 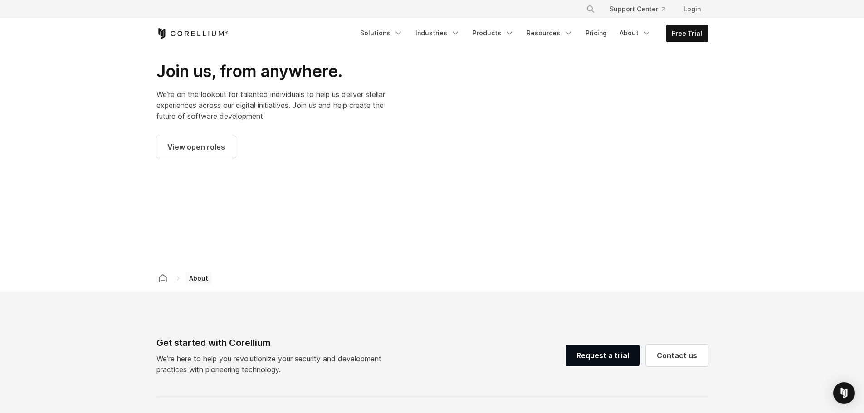 I want to click on a: Pricing, so click(x=596, y=33).